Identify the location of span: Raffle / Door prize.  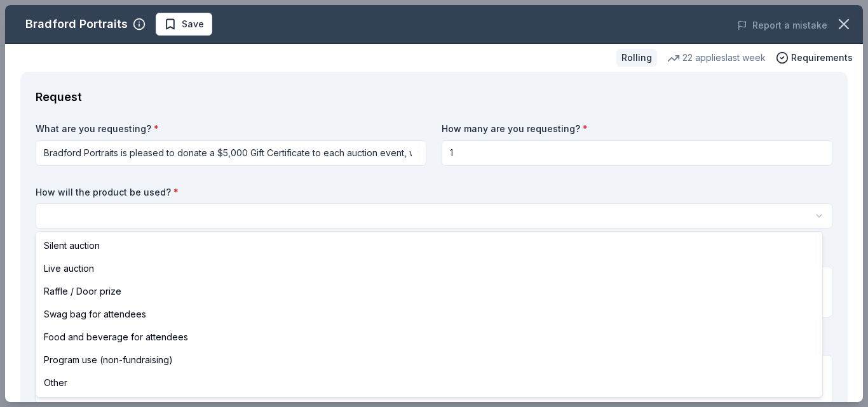
(82, 292).